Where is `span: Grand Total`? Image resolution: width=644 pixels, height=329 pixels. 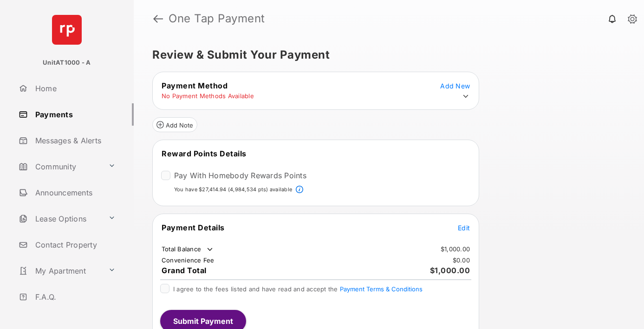 span: Grand Total is located at coordinates (183, 270).